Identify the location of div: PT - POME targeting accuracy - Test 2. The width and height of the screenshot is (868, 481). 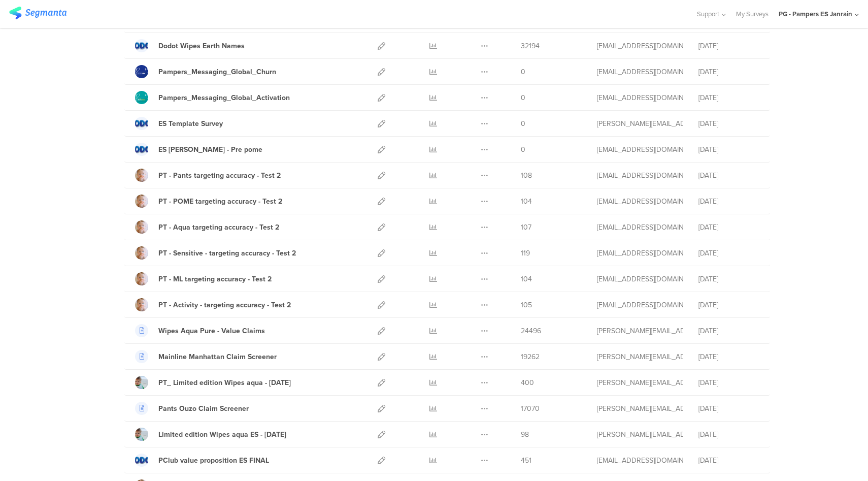
(221, 201).